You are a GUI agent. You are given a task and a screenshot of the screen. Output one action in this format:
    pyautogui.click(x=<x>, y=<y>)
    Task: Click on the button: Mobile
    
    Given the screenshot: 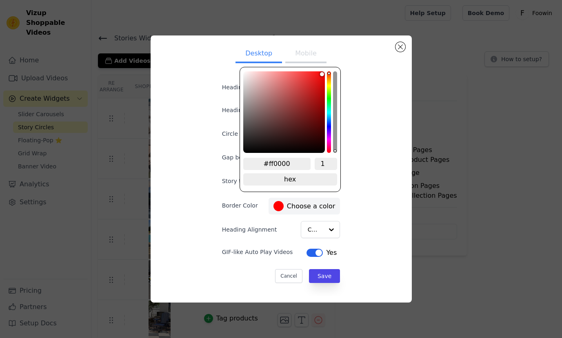 What is the action you would take?
    pyautogui.click(x=305, y=54)
    